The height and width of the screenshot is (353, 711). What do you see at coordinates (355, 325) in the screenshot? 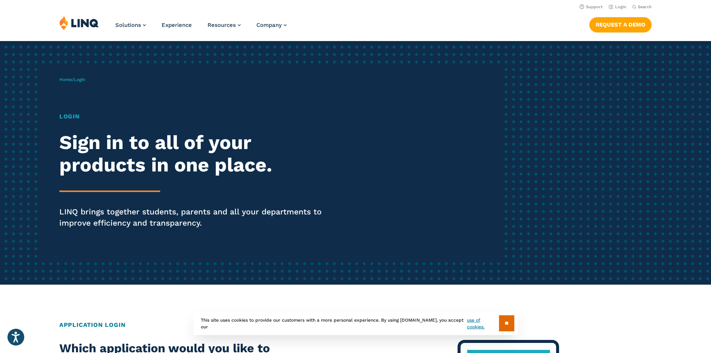
I see `h2: Application Login` at bounding box center [355, 325].